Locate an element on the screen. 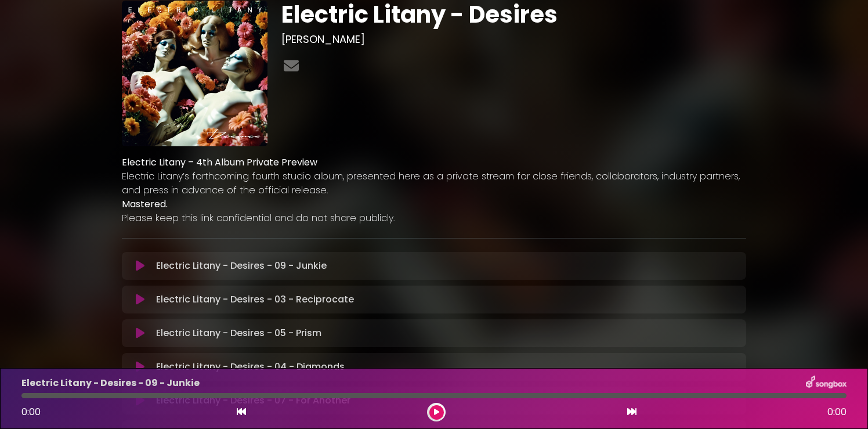 The width and height of the screenshot is (868, 429). p: Electric Litany - Desires - 04 - Diamonds is located at coordinates (250, 367).